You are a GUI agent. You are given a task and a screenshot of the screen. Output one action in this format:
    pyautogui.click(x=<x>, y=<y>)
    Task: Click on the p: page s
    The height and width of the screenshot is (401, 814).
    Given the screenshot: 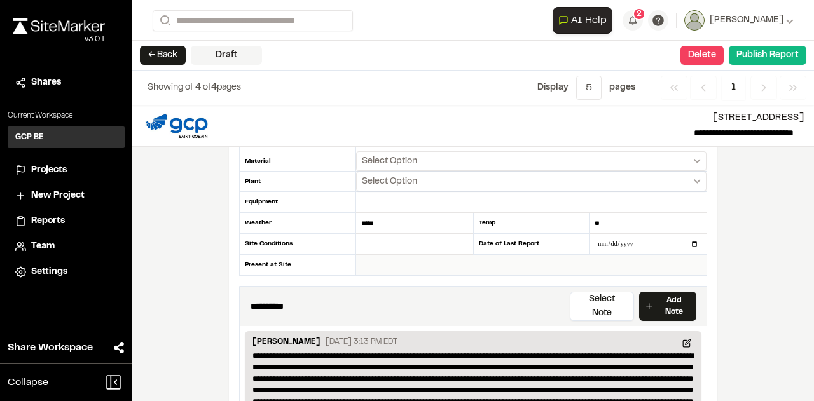 What is the action you would take?
    pyautogui.click(x=622, y=88)
    